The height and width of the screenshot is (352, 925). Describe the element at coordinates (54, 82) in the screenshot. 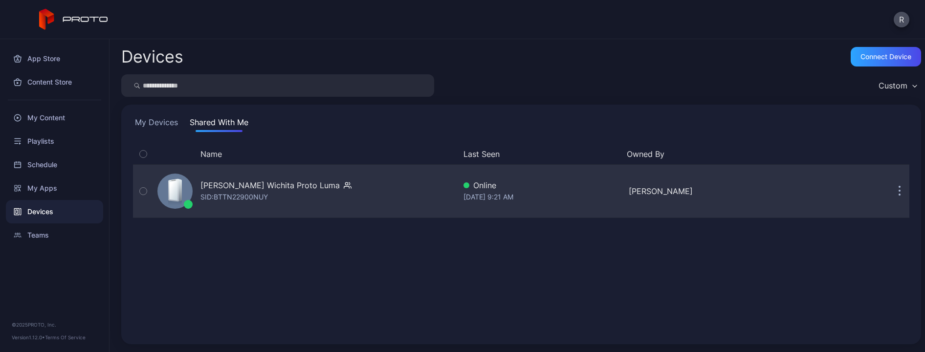

I see `div: Content Store` at that location.